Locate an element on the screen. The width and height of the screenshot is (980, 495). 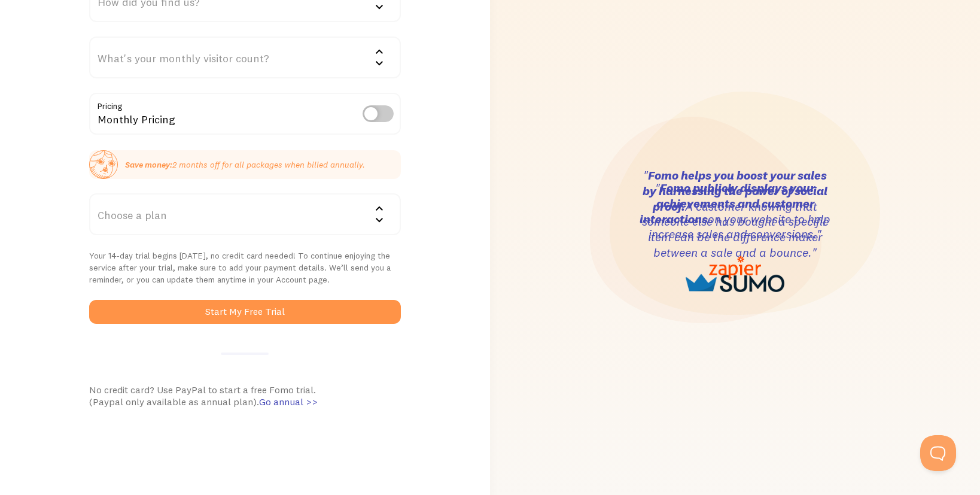
strong: Fomo helps you boost your sales by harnessing the power of social proof. is located at coordinates (734, 190).